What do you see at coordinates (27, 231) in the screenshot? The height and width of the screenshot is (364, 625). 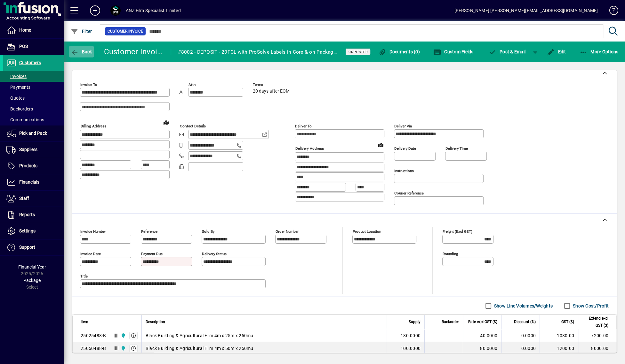 I see `span: Settings` at bounding box center [27, 231].